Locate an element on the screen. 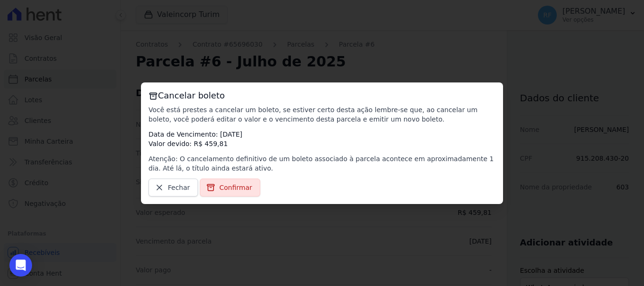 This screenshot has height=286, width=644. p: Você está prestes a cancelar um boleto, se estiver certo desta ação lembre-se que, ao cancelar um... is located at coordinates (322, 114).